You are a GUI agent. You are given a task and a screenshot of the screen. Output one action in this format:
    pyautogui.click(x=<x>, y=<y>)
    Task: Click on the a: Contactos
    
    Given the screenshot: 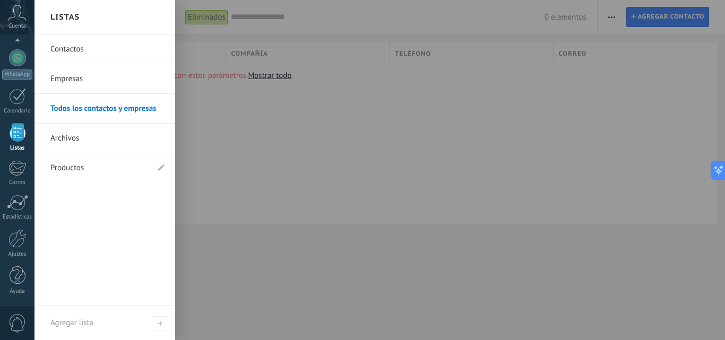 What is the action you would take?
    pyautogui.click(x=107, y=49)
    